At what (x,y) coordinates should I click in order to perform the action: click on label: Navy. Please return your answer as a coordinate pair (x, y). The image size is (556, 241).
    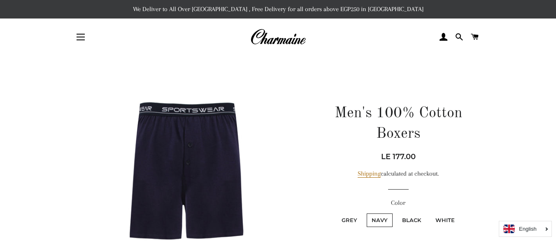
    Looking at the image, I should click on (379, 220).